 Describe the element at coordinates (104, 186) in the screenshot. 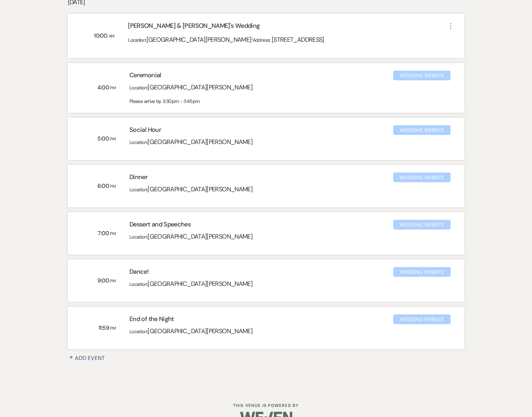

I see `span: 6:00` at that location.